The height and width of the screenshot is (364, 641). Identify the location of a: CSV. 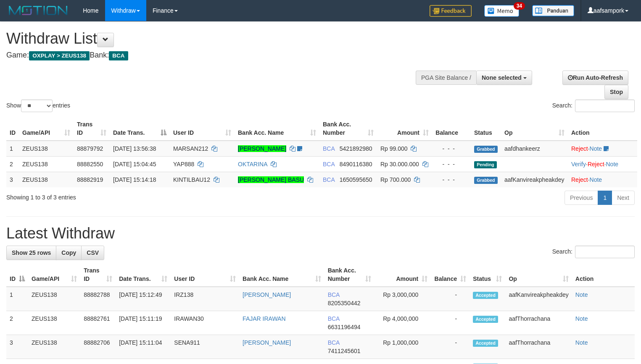
(92, 253).